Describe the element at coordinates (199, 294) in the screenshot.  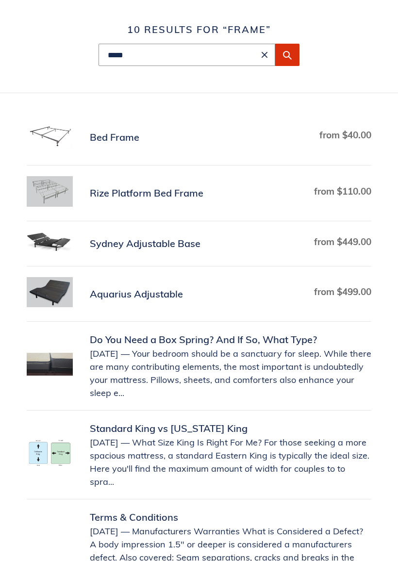
I see `a: Aquarius Adjustable` at that location.